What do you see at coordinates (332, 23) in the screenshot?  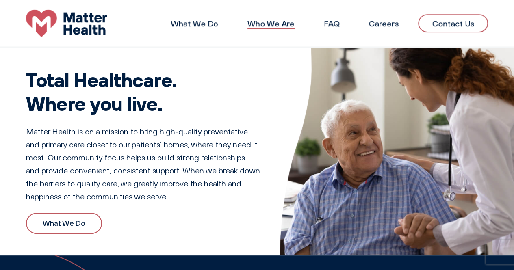 I see `a: FAQ` at bounding box center [332, 23].